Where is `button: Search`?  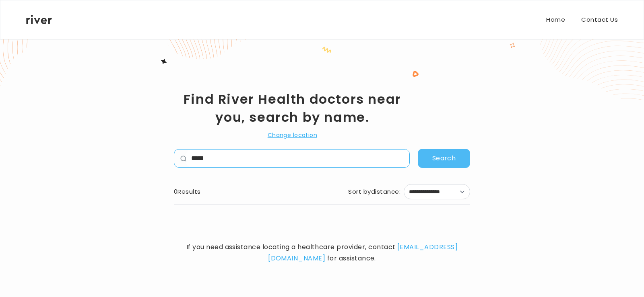
button: Search is located at coordinates (444, 158).